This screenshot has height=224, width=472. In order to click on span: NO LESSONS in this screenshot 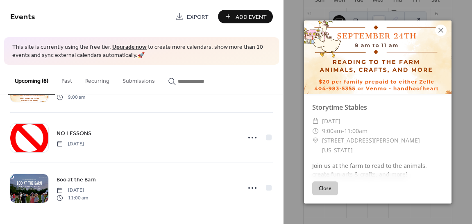, I will do `click(74, 133)`.